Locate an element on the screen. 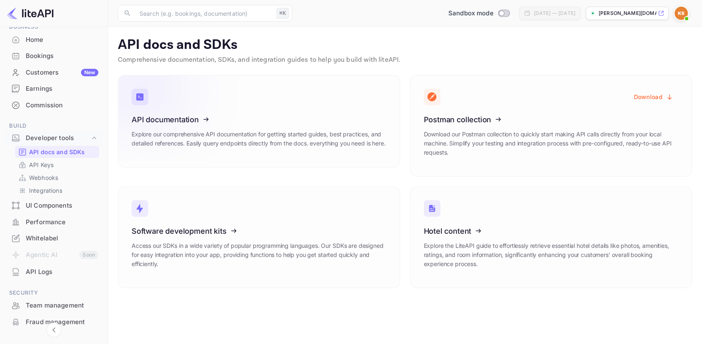 The height and width of the screenshot is (344, 702). span: Sandbox mode is located at coordinates (470, 13).